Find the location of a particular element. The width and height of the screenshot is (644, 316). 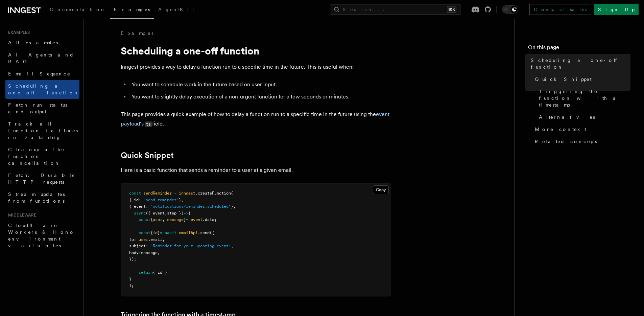

span: "send-reminder" is located at coordinates (161, 200).